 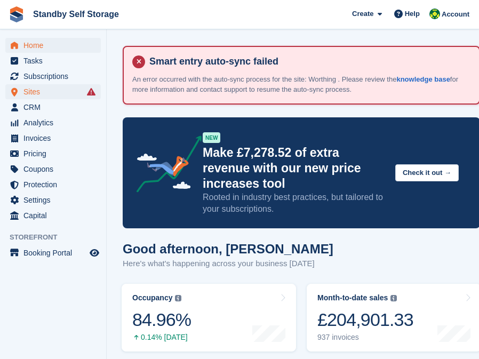 I want to click on img: price-adjustments-announcement-icon-8257ccfd72463d97f412b2fc003d46551f7dbcb40ab6d574587a9cd5c0d94..., so click(x=165, y=166).